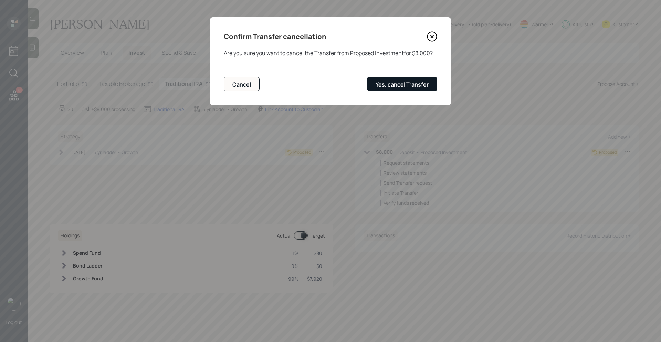  What do you see at coordinates (242, 84) in the screenshot?
I see `div: Cancel` at bounding box center [242, 84].